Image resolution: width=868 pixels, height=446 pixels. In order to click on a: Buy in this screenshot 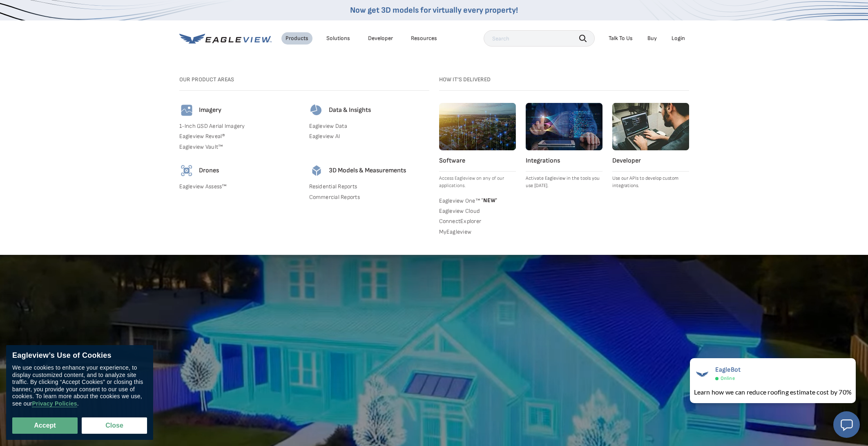, I will do `click(652, 38)`.